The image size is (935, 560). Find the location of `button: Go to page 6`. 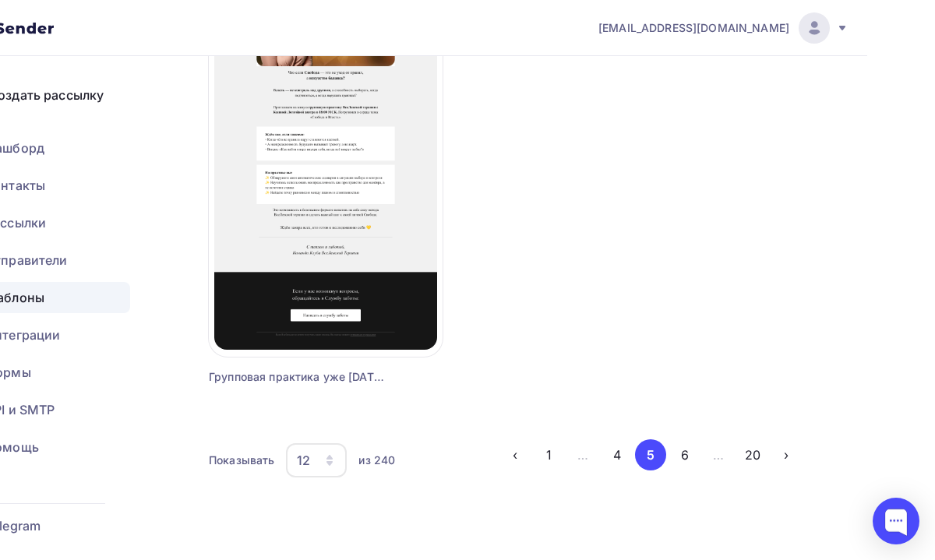

button: Go to page 6 is located at coordinates (685, 456).